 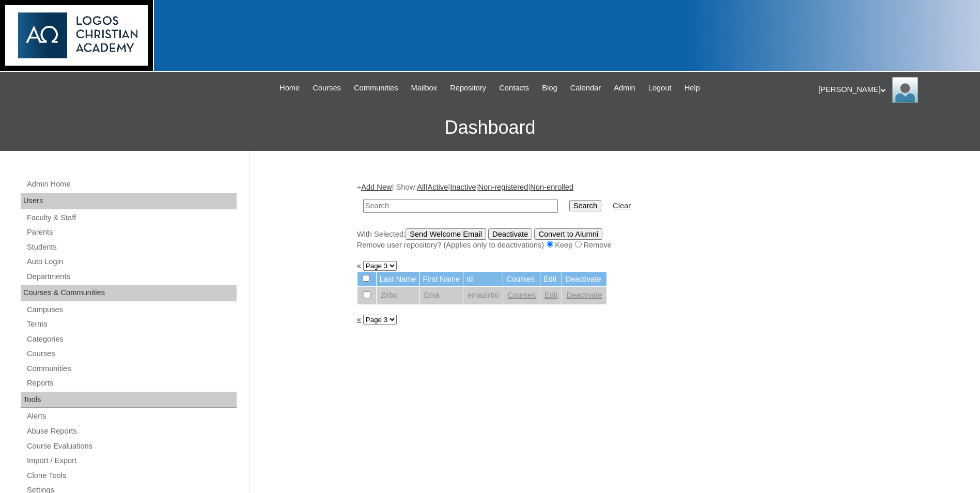 What do you see at coordinates (514, 88) in the screenshot?
I see `a: Contacts` at bounding box center [514, 88].